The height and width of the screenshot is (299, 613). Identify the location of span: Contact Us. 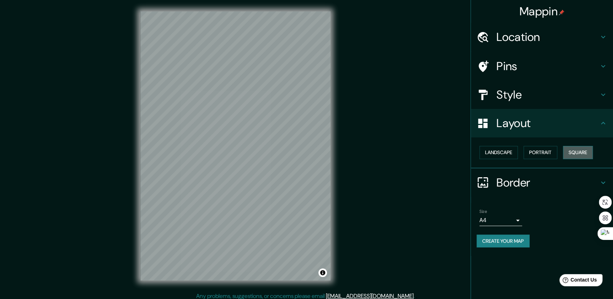
(34, 9).